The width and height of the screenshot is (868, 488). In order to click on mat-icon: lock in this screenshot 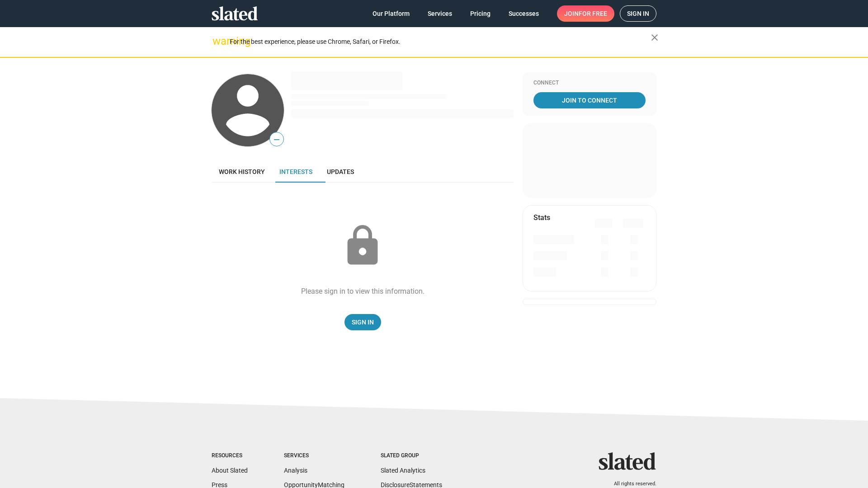, I will do `click(363, 246)`.